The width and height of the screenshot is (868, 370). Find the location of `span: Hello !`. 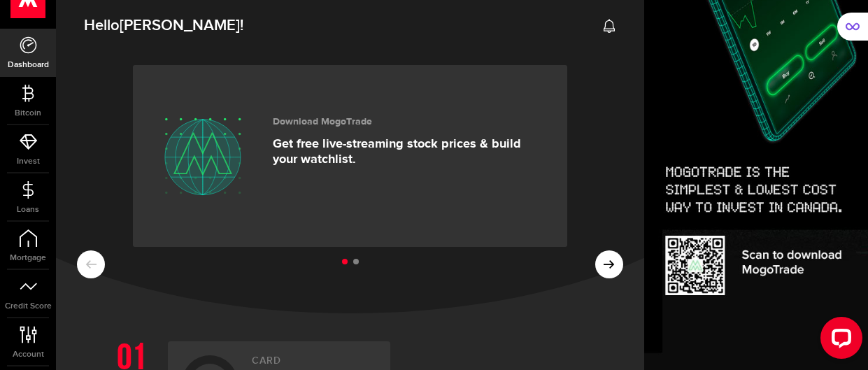

span: Hello ! is located at coordinates (164, 25).